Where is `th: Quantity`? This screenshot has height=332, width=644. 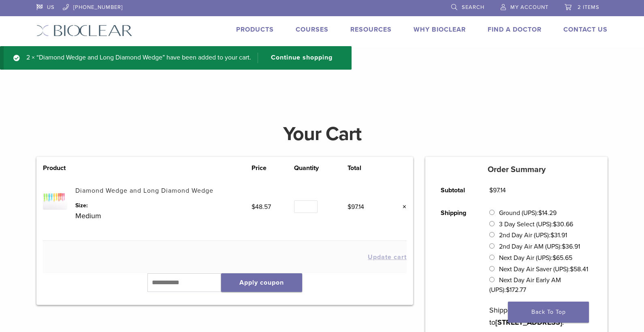
th: Quantity is located at coordinates (321, 168).